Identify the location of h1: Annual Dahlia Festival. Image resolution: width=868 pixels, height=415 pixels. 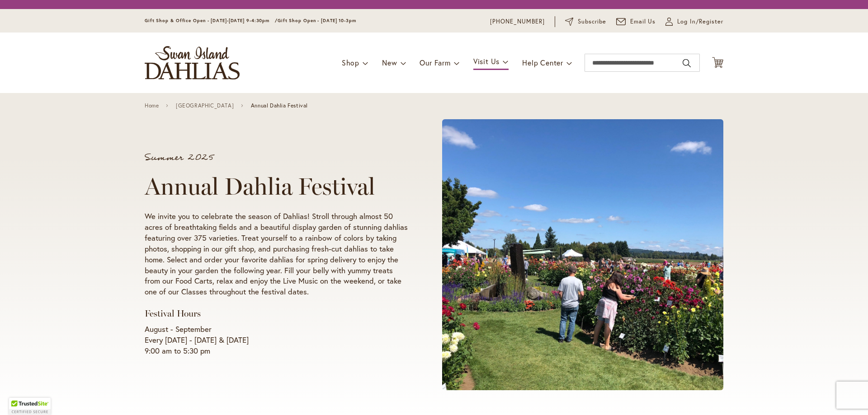
(276, 187).